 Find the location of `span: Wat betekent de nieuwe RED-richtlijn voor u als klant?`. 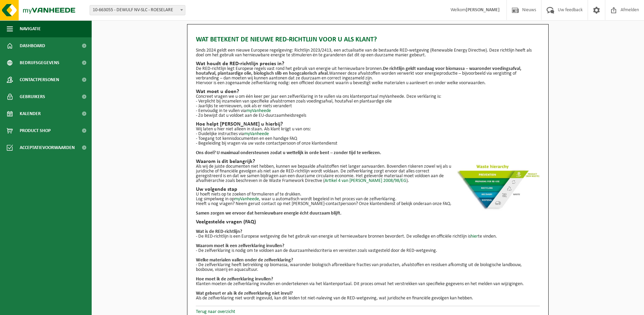

span: Wat betekent de nieuwe RED-richtlijn voor u als klant? is located at coordinates (286, 40).